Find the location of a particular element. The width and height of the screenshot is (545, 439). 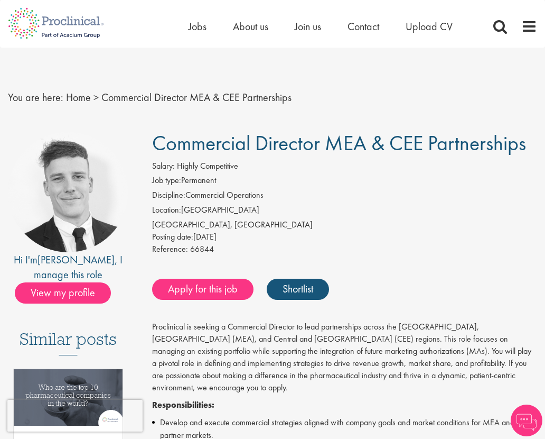

a: About us is located at coordinates (250, 26).